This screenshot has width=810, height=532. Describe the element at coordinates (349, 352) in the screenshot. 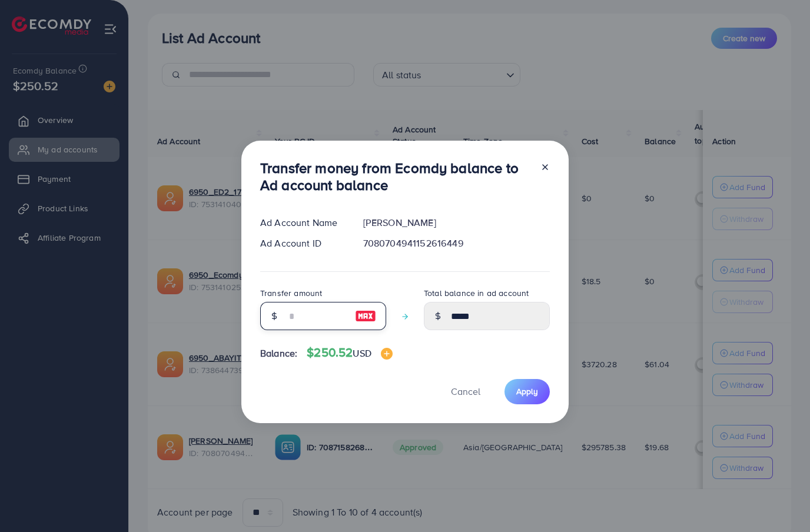

I see `h4: $250.52` at that location.